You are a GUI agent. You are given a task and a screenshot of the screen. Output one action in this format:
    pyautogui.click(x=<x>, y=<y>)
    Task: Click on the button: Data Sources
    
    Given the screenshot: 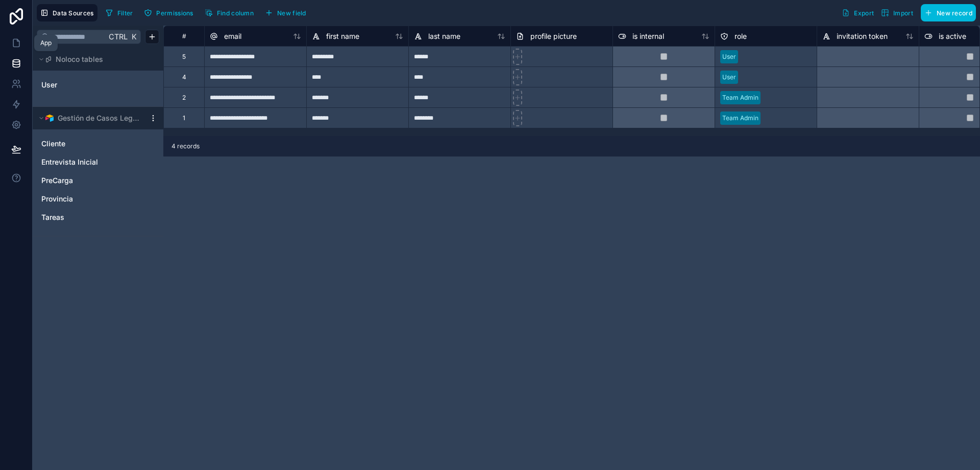 What is the action you would take?
    pyautogui.click(x=67, y=13)
    